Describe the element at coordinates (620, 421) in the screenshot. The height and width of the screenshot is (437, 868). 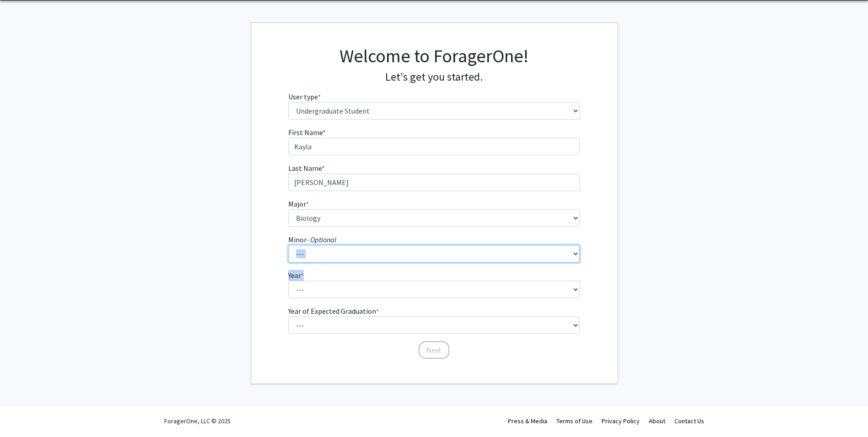
I see `a: Privacy Policy` at that location.